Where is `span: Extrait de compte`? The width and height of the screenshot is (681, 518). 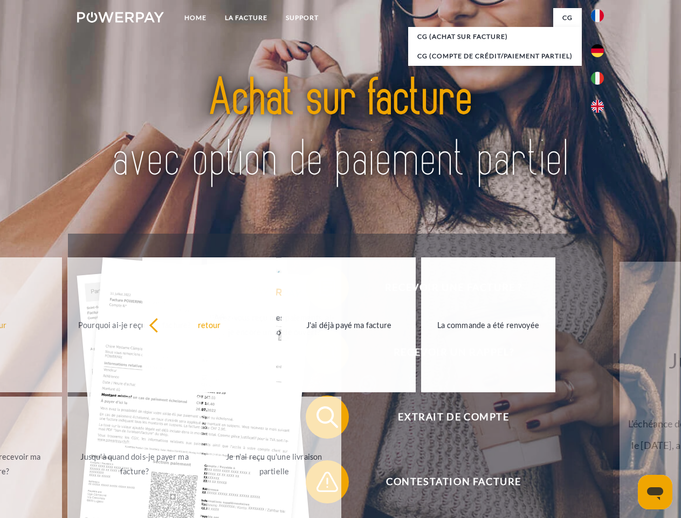
span: Extrait de compte is located at coordinates (454, 417).